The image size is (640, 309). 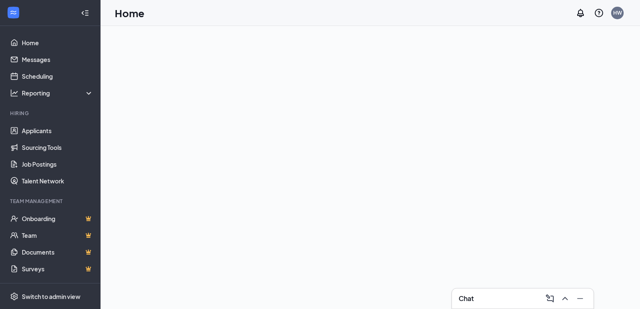 I want to click on a: Sourcing Tools, so click(x=57, y=147).